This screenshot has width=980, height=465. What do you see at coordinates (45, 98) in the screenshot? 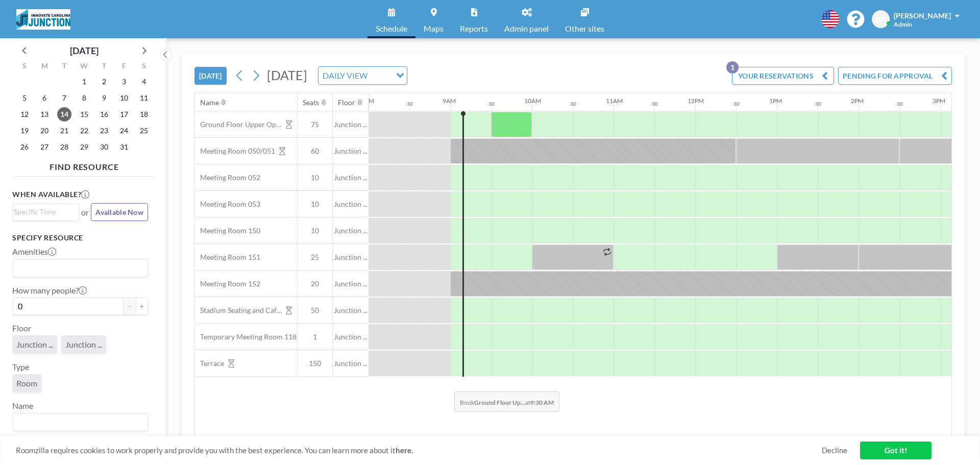
I see `span: Monday, October 6, 2025` at bounding box center [45, 98].